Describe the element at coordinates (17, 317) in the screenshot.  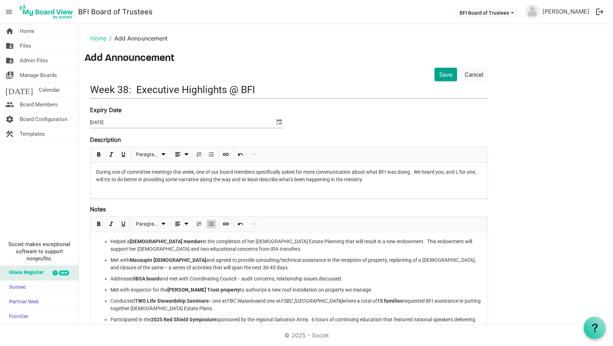
I see `span: Frontier` at that location.